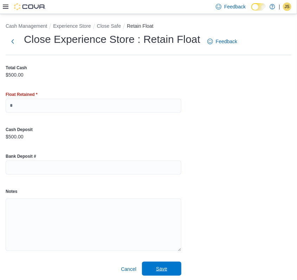  Describe the element at coordinates (72, 26) in the screenshot. I see `button: Experience Store` at that location.